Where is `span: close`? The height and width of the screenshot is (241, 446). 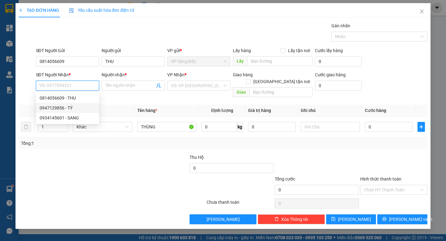
span: close is located at coordinates (422, 11).